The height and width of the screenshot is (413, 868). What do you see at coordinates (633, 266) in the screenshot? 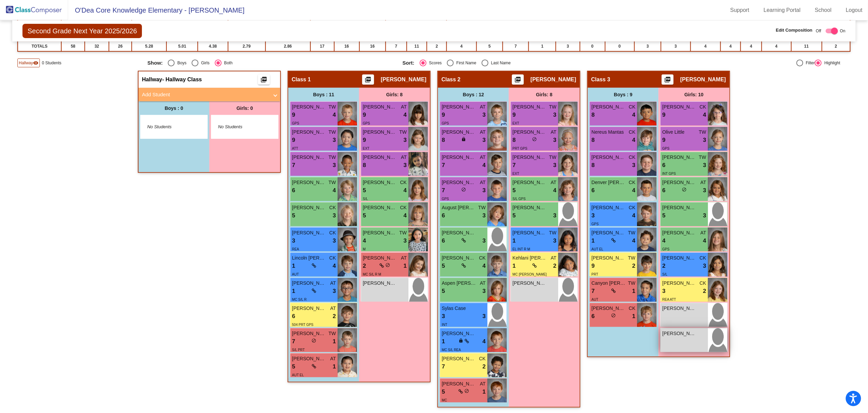
I see `span: 2` at bounding box center [633, 266].